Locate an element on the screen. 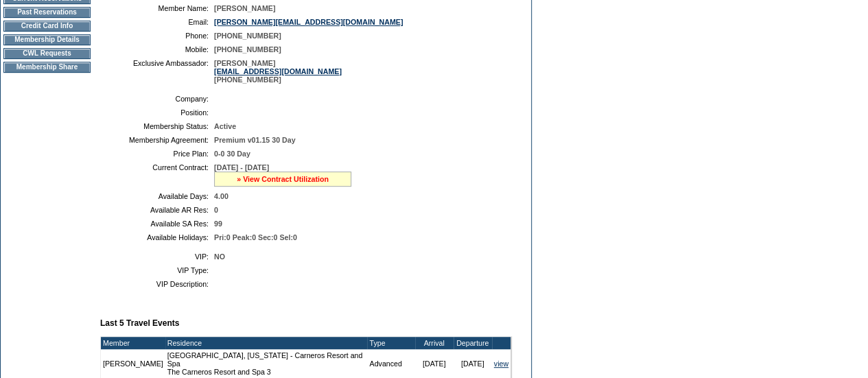 This screenshot has width=868, height=378. td: Available AR Res: is located at coordinates (157, 210).